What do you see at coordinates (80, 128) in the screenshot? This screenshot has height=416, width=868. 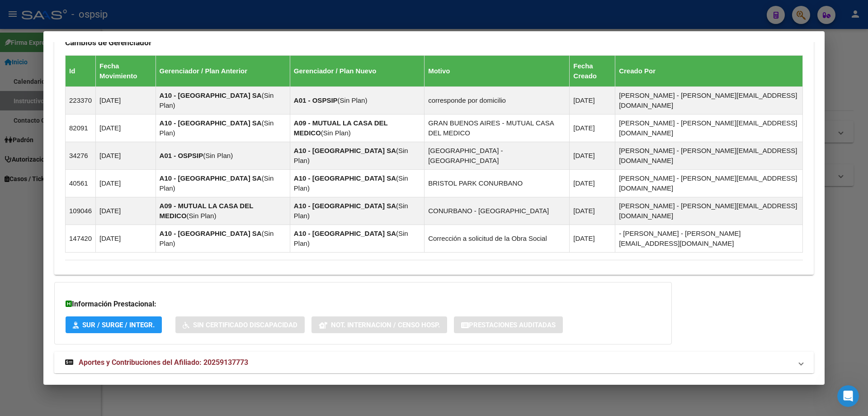 I see `td: 82091` at bounding box center [80, 128].